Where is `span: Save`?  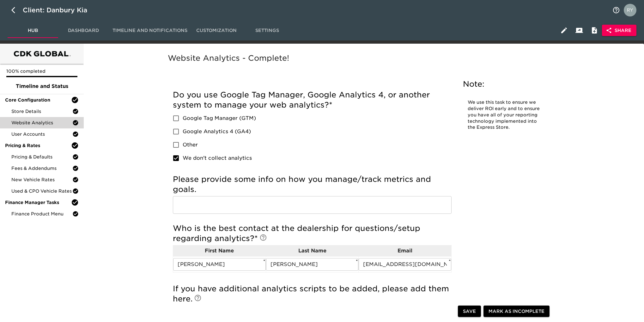 span: Save is located at coordinates (470, 312).